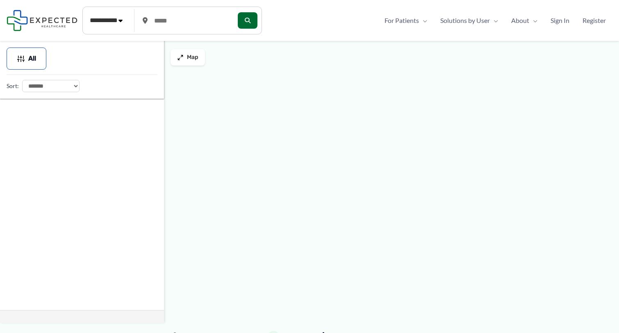 Image resolution: width=619 pixels, height=333 pixels. Describe the element at coordinates (13, 86) in the screenshot. I see `label: Sort:` at that location.